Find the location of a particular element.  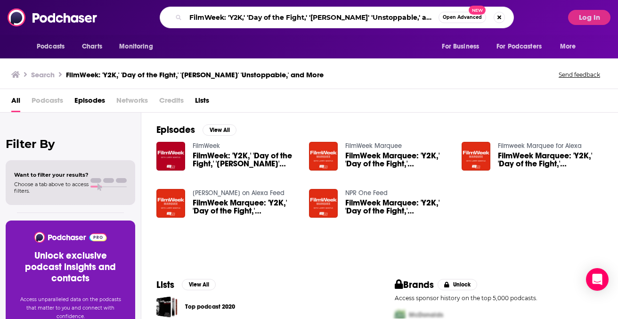

p: Access sponsor history on the top 5,000 podcasts. is located at coordinates (499, 298).